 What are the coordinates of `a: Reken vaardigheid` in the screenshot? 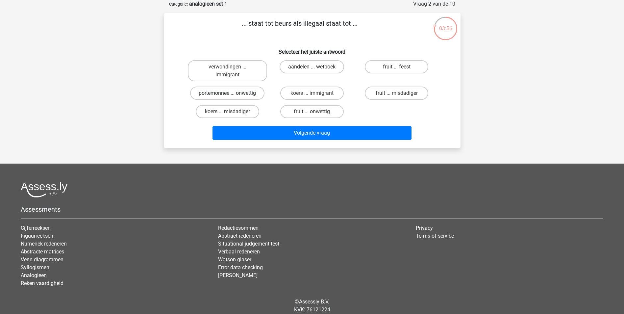 It's located at (42, 283).